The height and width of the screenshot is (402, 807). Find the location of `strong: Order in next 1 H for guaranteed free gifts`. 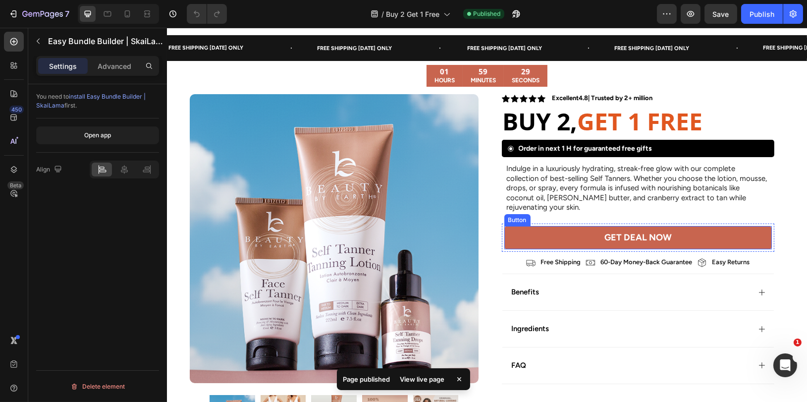

strong: Order in next 1 H for guaranteed free gifts is located at coordinates (418, 120).